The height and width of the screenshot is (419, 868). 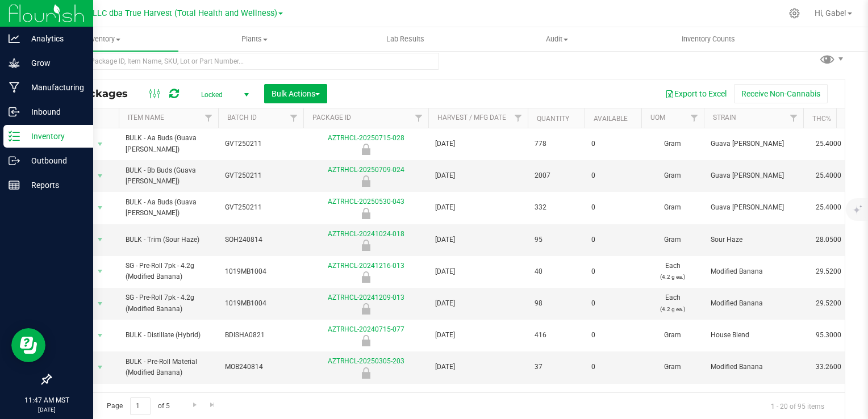 What do you see at coordinates (556, 39) in the screenshot?
I see `a: Audit` at bounding box center [556, 39].